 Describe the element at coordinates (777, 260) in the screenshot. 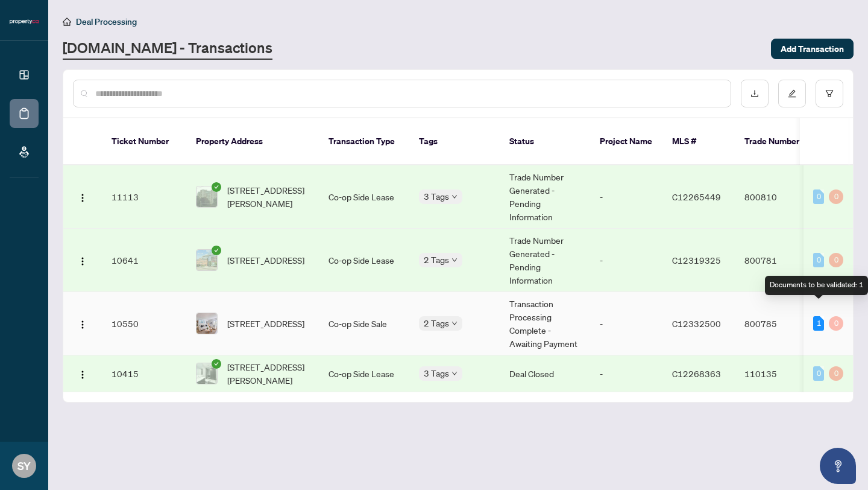

I see `td: 800781` at that location.